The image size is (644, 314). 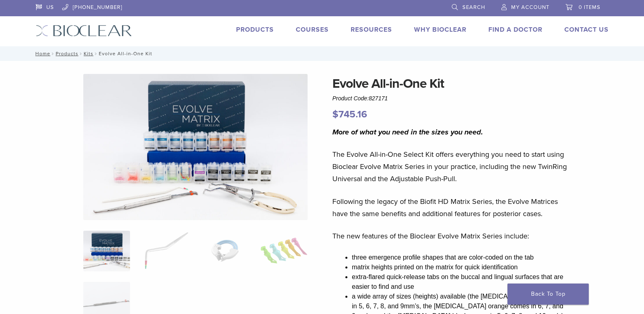 What do you see at coordinates (41, 54) in the screenshot?
I see `a: Home` at bounding box center [41, 54].